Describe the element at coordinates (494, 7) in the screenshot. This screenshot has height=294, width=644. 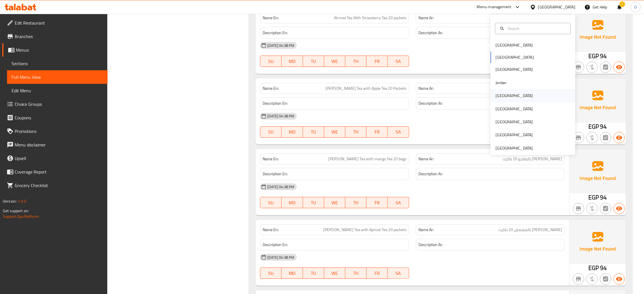
I see `div: Menu-management` at that location.